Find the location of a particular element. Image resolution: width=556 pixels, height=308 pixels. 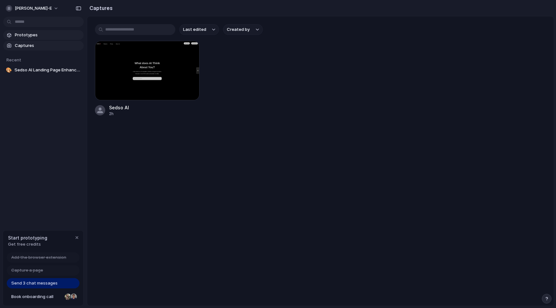

h2: Captures is located at coordinates (100, 8).